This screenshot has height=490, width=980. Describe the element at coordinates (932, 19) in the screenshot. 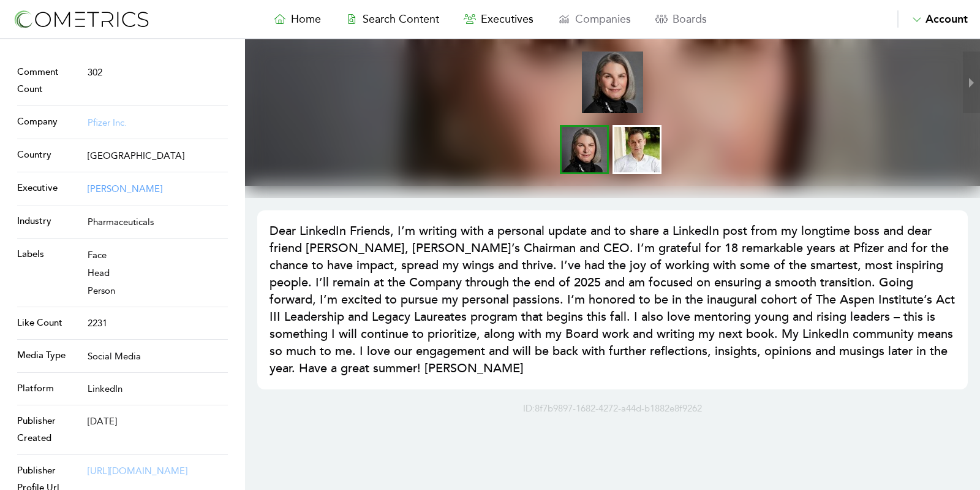

I see `button: Account` at that location.